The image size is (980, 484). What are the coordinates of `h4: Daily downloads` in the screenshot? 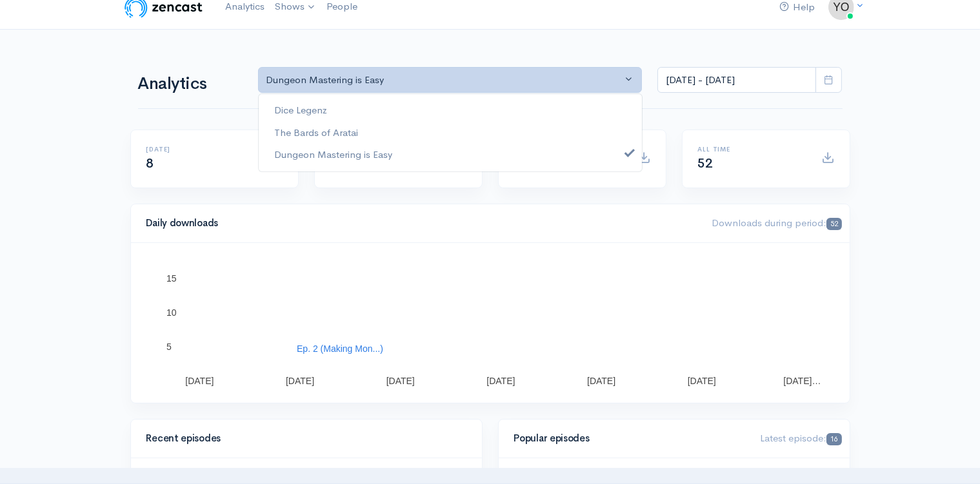 It's located at (421, 223).